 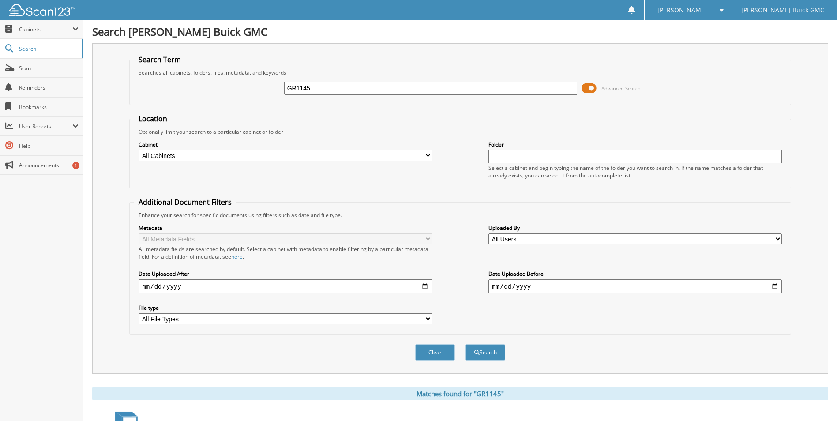 What do you see at coordinates (49, 165) in the screenshot?
I see `span: Announcements` at bounding box center [49, 165].